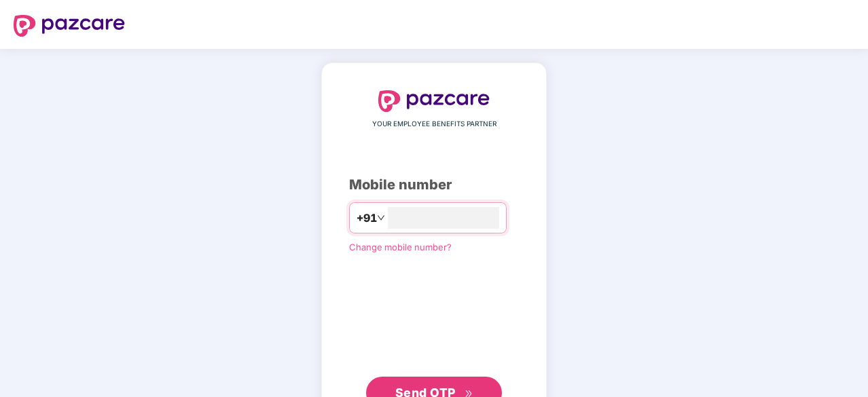 The image size is (868, 397). What do you see at coordinates (400, 247) in the screenshot?
I see `a: Change mobile number?` at bounding box center [400, 247].